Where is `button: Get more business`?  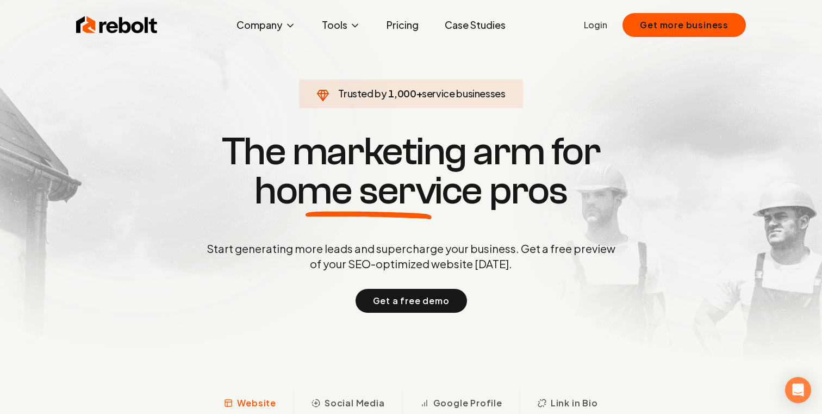
button: Get more business is located at coordinates (684, 25).